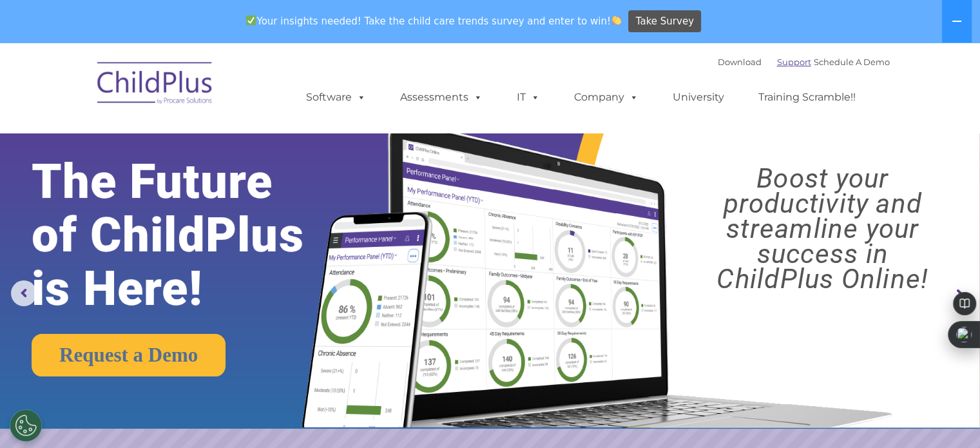 Image resolution: width=980 pixels, height=448 pixels. I want to click on a: Training Scramble!!, so click(806, 97).